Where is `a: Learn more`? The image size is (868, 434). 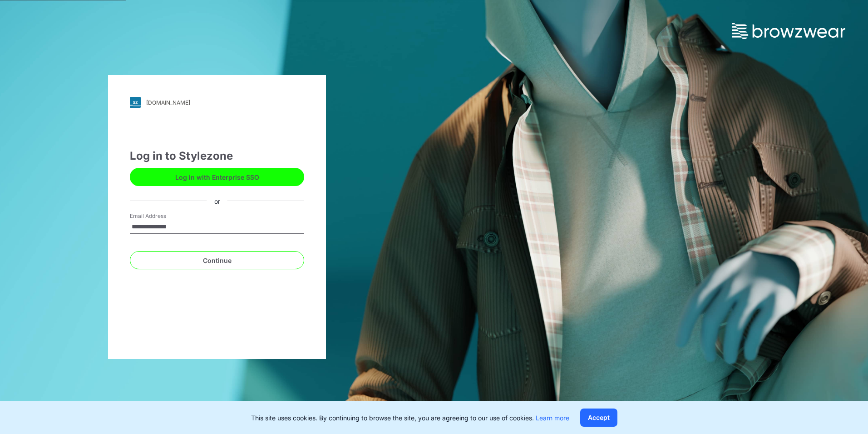
a: Learn more is located at coordinates (552, 417).